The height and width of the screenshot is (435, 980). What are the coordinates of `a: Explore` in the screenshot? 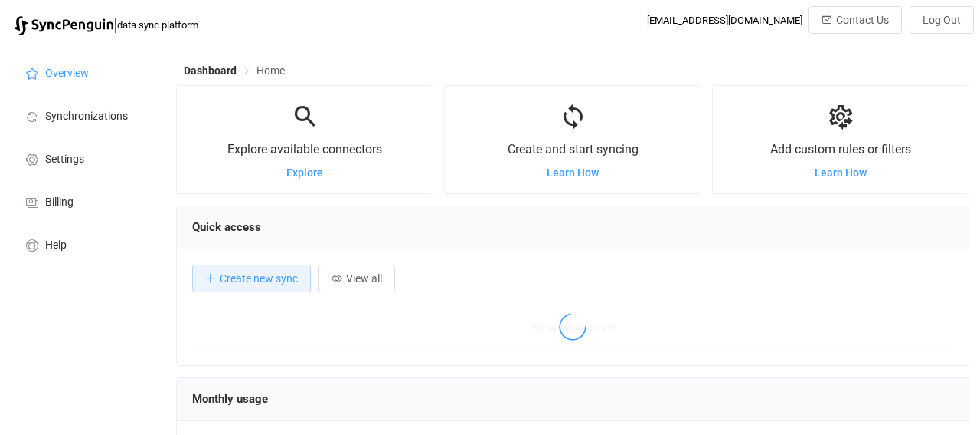 It's located at (305, 172).